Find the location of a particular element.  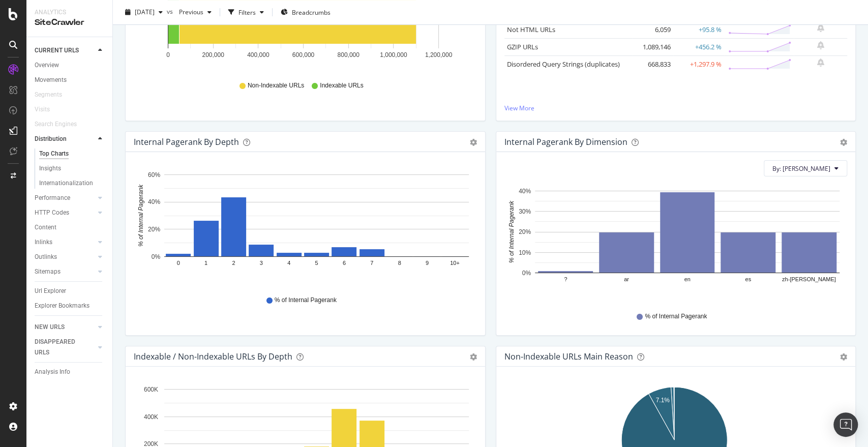

text: 6 is located at coordinates (344, 263).